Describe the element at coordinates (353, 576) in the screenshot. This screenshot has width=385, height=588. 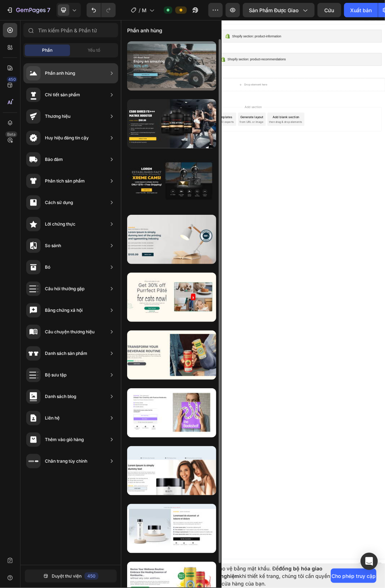
I see `button: Cho phép truy cập` at that location.